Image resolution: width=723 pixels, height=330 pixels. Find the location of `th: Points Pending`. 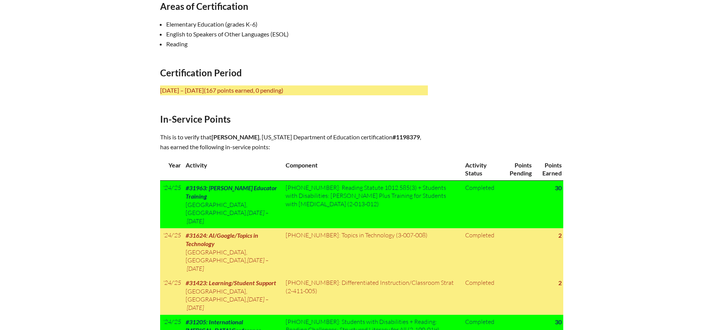

th: Points Pending is located at coordinates (517, 169).